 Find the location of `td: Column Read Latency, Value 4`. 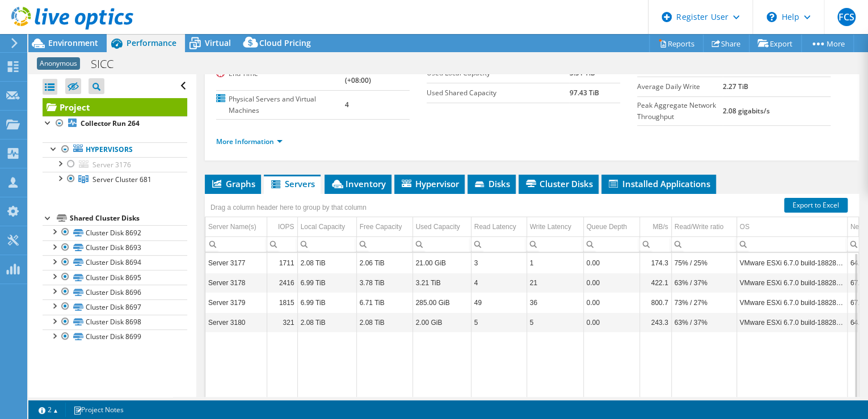

td: Column Read Latency, Value 4 is located at coordinates (498, 282).